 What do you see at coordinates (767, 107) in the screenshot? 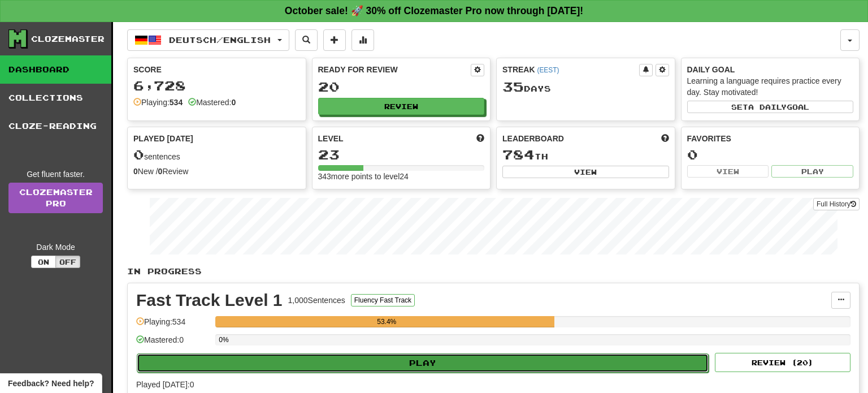
I see `span: a daily` at bounding box center [767, 107].